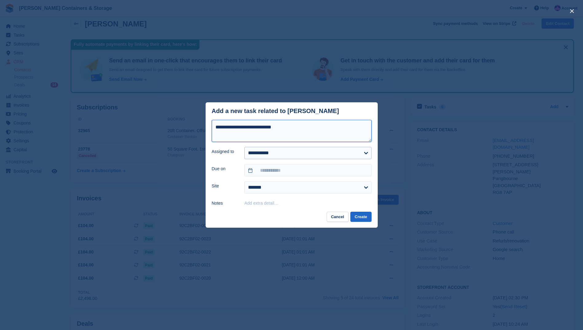 The image size is (583, 330). What do you see at coordinates (261, 203) in the screenshot?
I see `button: Add extra detail…` at bounding box center [261, 203].